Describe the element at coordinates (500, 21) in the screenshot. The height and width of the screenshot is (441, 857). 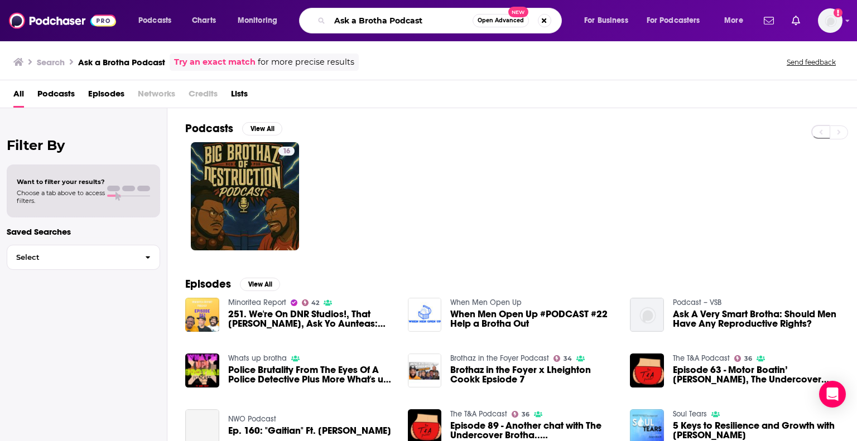
I see `span: Open Advanced` at that location.